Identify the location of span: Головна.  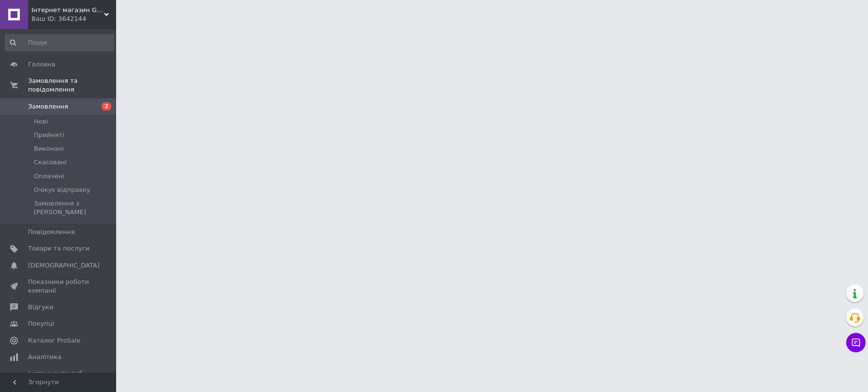
(42, 64).